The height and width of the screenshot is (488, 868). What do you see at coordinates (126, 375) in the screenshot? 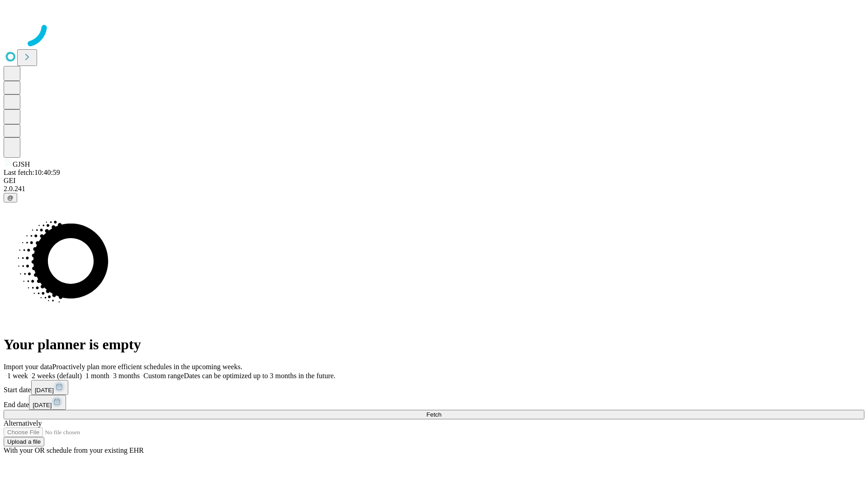
I see `span: 3 months` at bounding box center [126, 375].